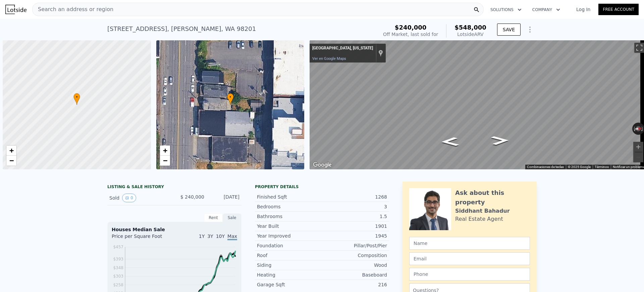 The height and width of the screenshot is (292, 644). I want to click on div: Year Improved, so click(290, 236).